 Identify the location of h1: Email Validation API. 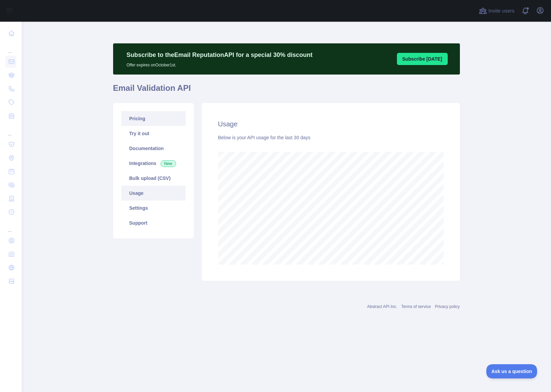
(287, 91).